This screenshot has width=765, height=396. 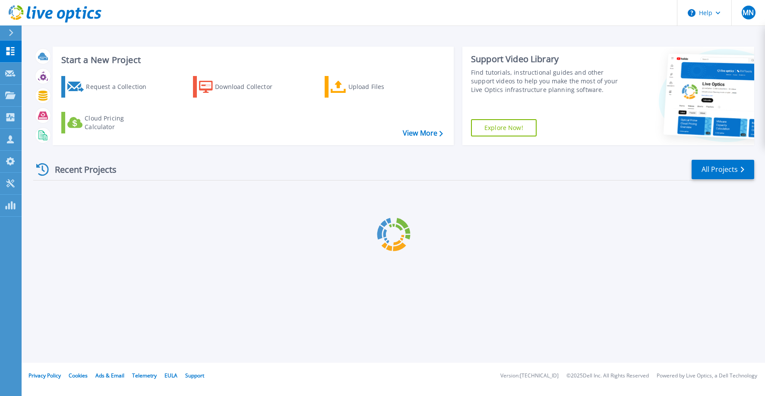 I want to click on a: Cloud Pricing Calculator, so click(x=109, y=123).